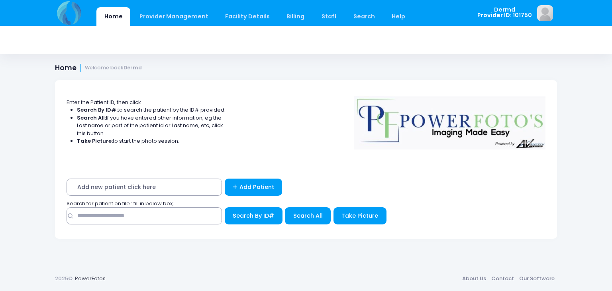  What do you see at coordinates (120, 203) in the screenshot?
I see `span: Search for patient on file : fill in below box;` at bounding box center [120, 203].